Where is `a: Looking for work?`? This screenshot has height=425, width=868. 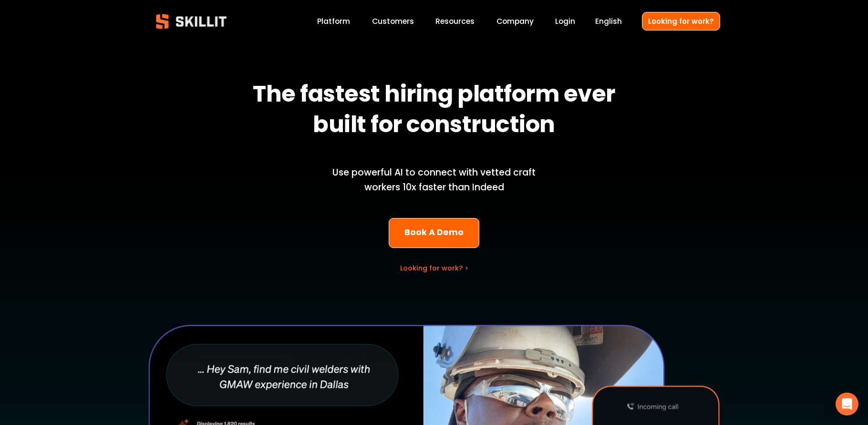
a: Looking for work? is located at coordinates (681, 21).